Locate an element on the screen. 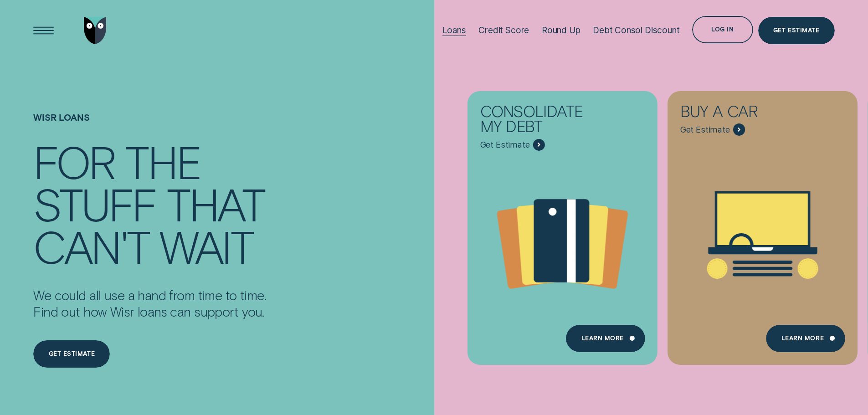 The height and width of the screenshot is (415, 868). a: Buy a car - Learn more is located at coordinates (762, 223).